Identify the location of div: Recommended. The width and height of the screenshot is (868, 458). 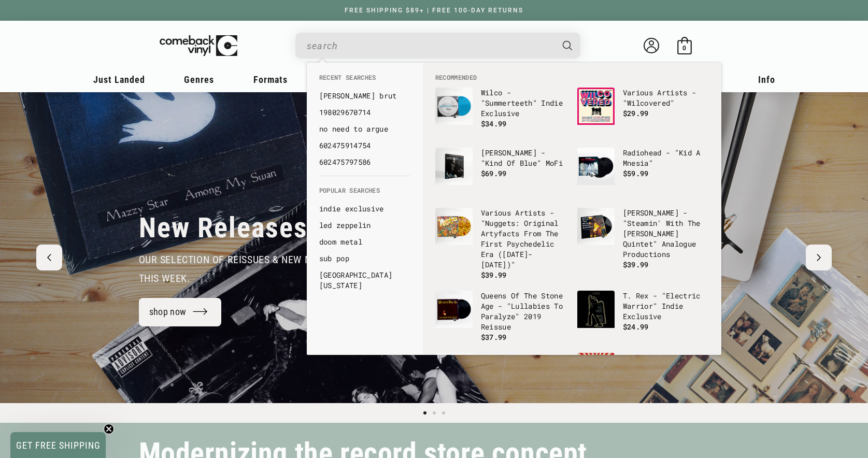
(572, 209).